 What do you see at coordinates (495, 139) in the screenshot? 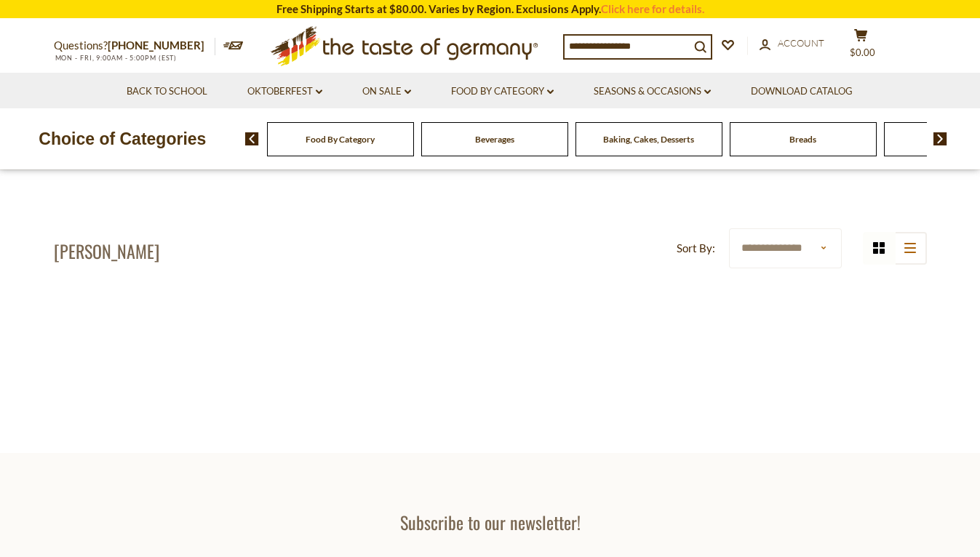
I see `span: Beverages` at bounding box center [495, 139].